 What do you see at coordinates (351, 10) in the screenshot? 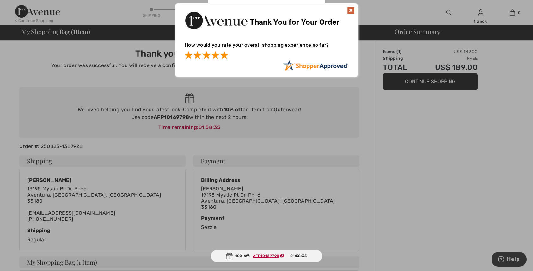
I see `img: x` at bounding box center [351, 10].